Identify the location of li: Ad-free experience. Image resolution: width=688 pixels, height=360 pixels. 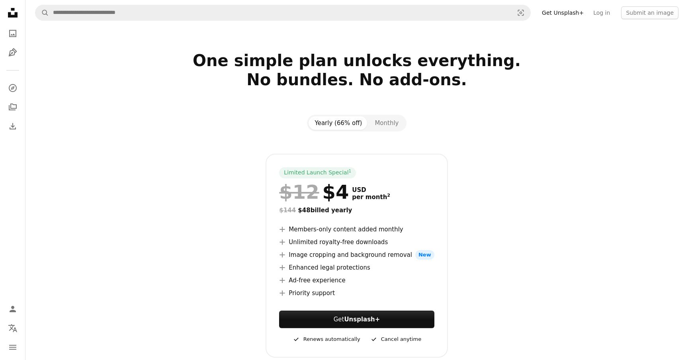
(356, 280).